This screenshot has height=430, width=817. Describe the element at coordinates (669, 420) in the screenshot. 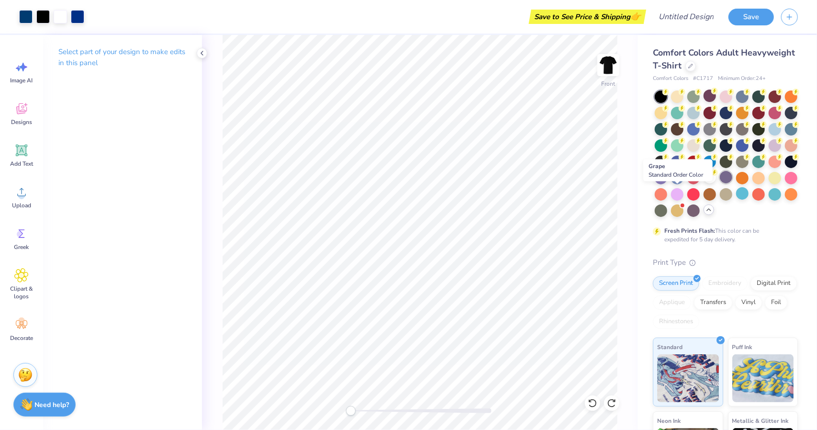

I see `span: Neon Ink` at that location.